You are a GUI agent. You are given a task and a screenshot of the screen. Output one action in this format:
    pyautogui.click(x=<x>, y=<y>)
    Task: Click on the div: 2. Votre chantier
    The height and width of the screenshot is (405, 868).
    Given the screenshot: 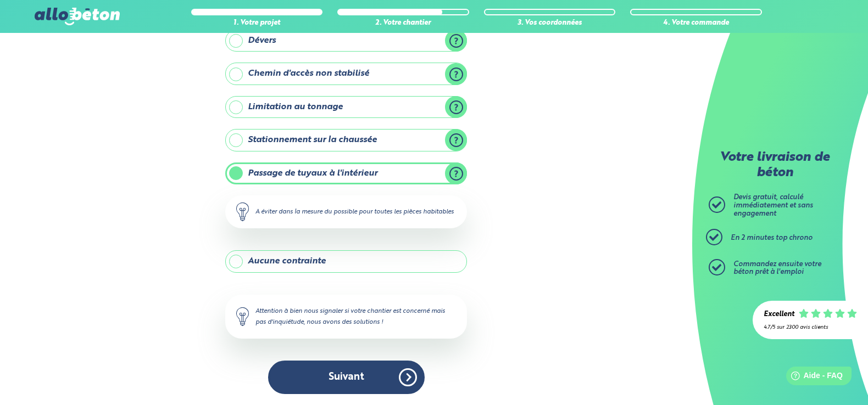 What is the action you would take?
    pyautogui.click(x=403, y=23)
    